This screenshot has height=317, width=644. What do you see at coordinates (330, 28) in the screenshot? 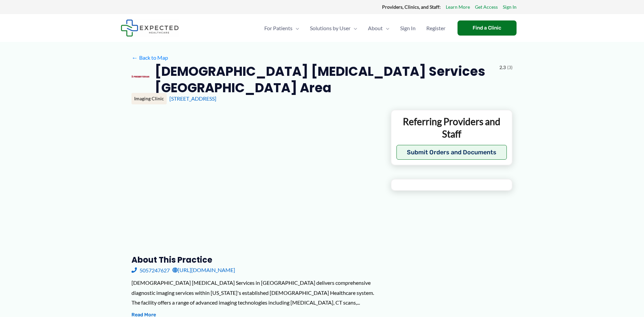
I see `span: Solutions by User` at bounding box center [330, 28].